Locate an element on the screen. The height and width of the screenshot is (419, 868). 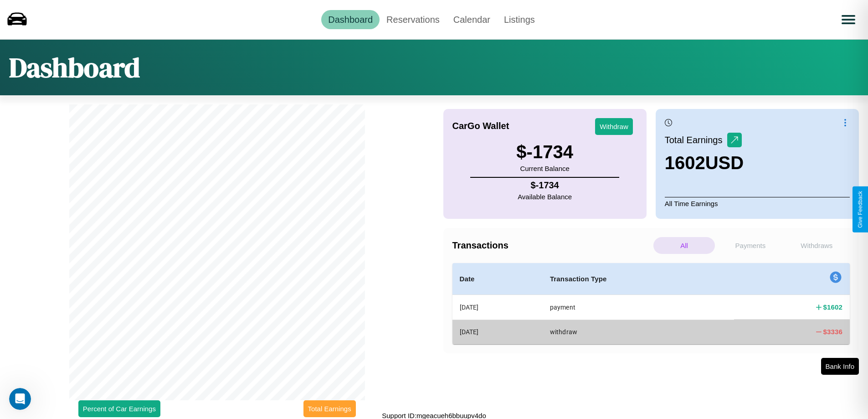
button: Percent of Car Earnings is located at coordinates (119, 408).